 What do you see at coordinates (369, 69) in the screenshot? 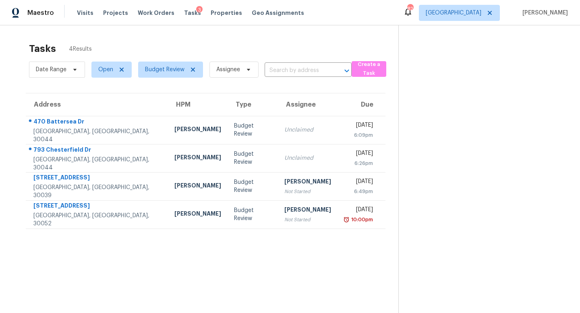
I see `button: Create a Task` at bounding box center [369, 69].